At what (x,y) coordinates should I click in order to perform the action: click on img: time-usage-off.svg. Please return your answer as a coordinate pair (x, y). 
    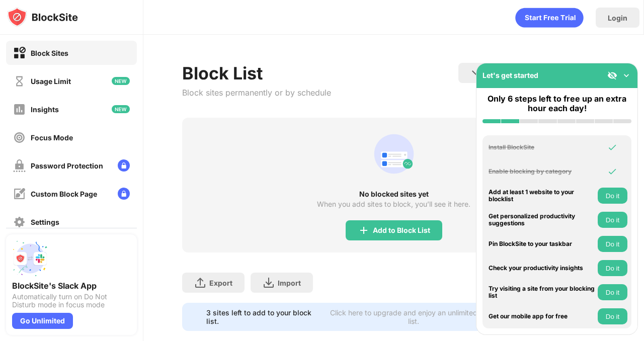
    Looking at the image, I should click on (19, 81).